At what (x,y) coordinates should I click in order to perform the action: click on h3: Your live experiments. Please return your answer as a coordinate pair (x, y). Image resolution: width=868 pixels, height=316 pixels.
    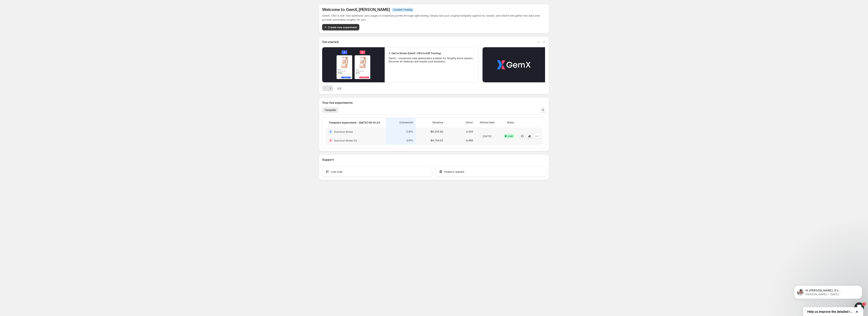
    Looking at the image, I should click on (338, 102).